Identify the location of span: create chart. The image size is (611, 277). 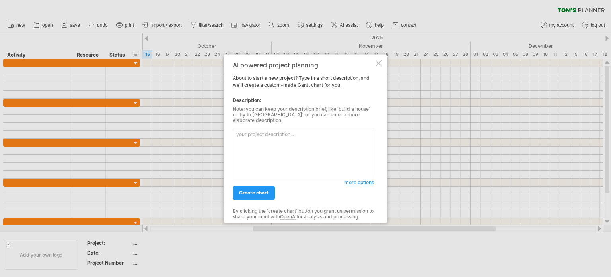
(254, 192).